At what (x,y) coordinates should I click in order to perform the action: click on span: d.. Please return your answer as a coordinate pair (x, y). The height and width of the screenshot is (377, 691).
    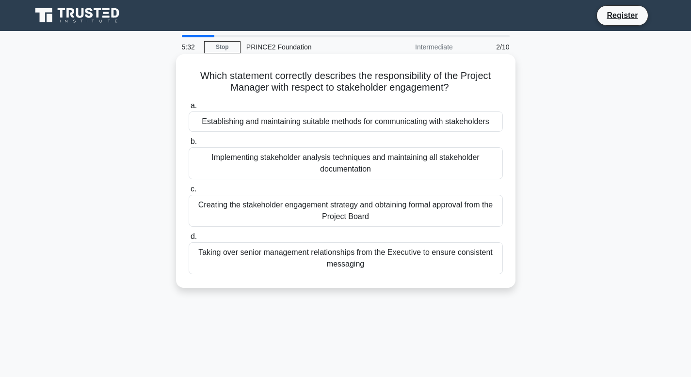
    Looking at the image, I should click on (194, 236).